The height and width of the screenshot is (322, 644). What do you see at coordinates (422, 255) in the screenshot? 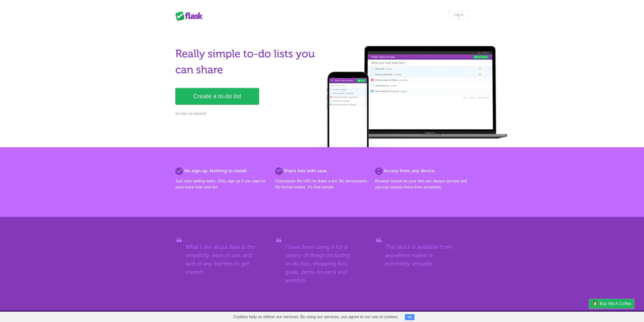
I see `blockquote: The fact it is available from anywhere makes it extremely versatile.` at bounding box center [422, 255].